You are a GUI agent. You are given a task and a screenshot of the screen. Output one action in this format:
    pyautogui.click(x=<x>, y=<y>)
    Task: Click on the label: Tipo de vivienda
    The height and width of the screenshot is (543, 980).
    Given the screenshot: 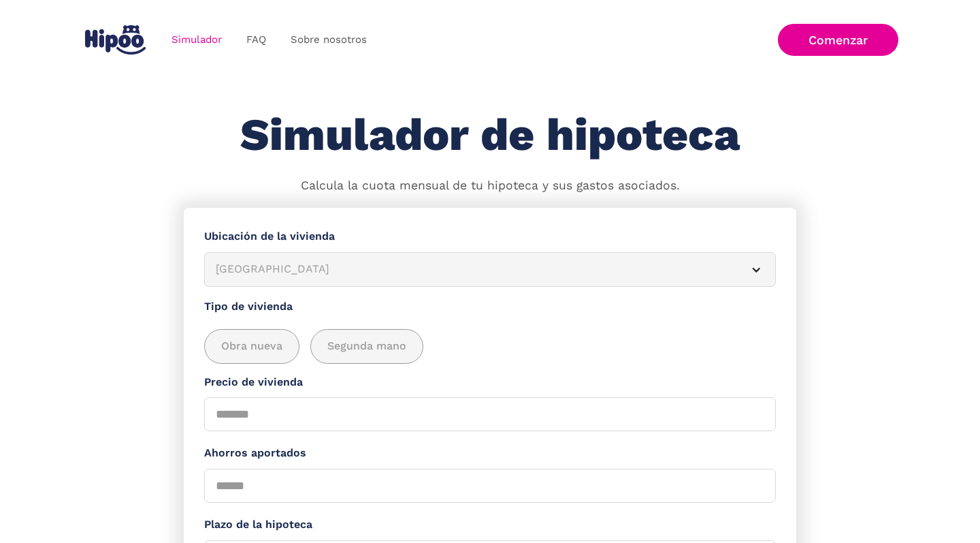 What is the action you would take?
    pyautogui.click(x=490, y=306)
    